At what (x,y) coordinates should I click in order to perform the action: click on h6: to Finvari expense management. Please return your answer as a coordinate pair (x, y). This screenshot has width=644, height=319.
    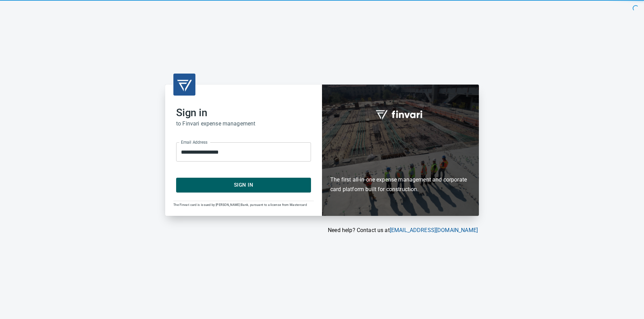
    Looking at the image, I should click on (244, 124).